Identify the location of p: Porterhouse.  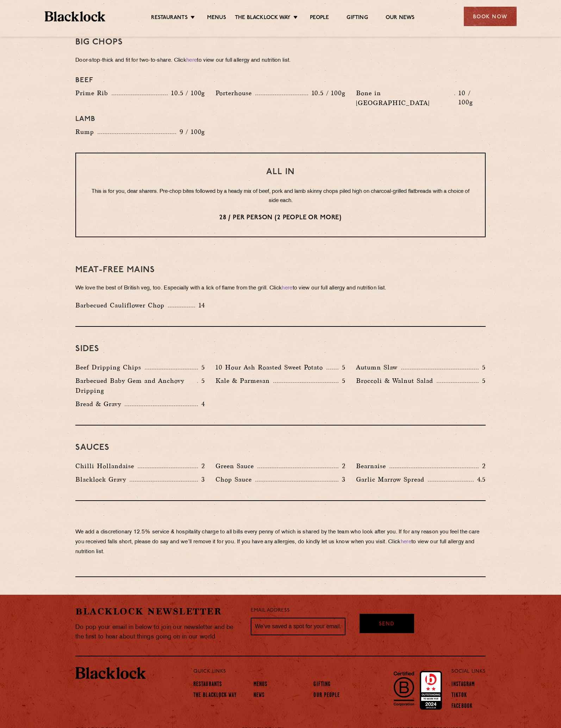
(235, 93).